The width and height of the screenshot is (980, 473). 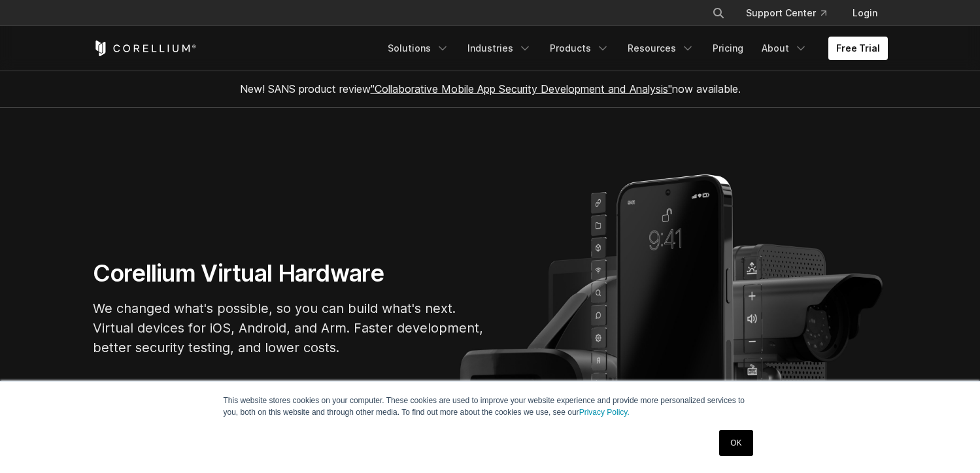 I want to click on a: Free Trial, so click(x=858, y=48).